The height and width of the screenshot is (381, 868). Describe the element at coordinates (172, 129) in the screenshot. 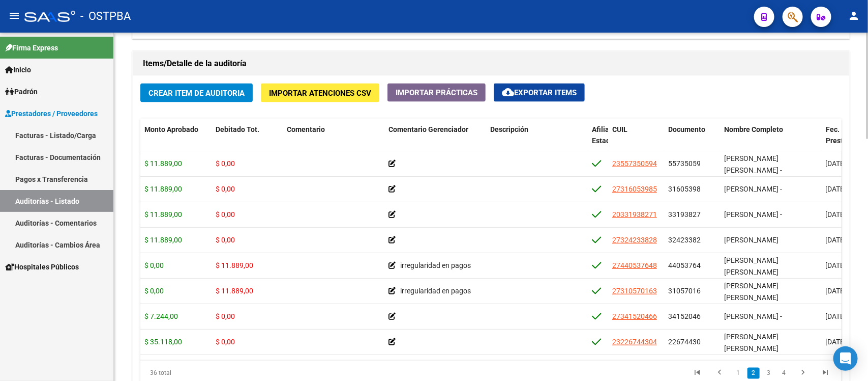

I see `span: Monto Aprobado` at that location.